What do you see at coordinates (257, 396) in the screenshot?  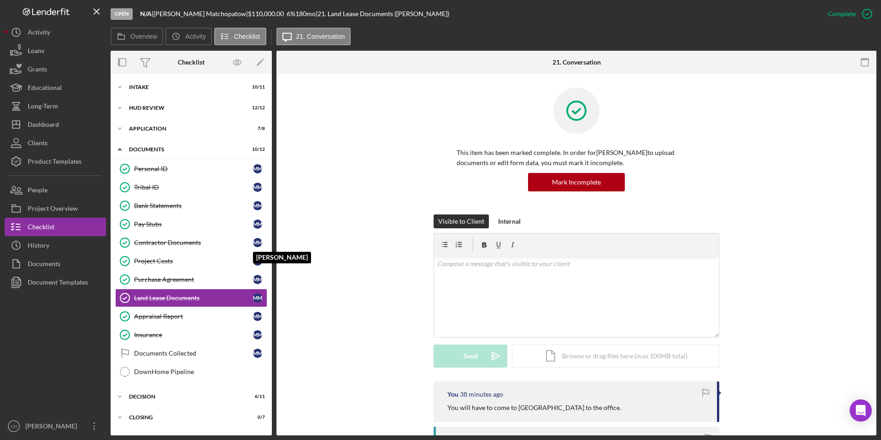 I see `div: 6 / 11` at bounding box center [257, 396].